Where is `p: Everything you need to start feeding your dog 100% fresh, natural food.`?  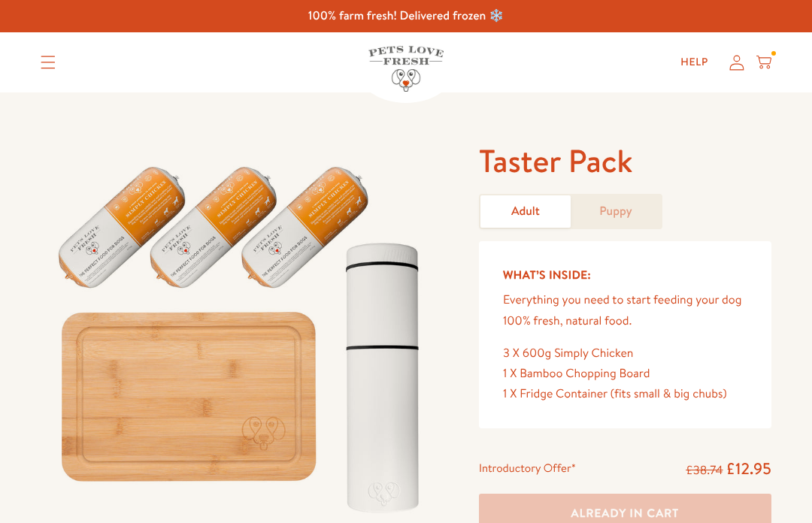
p: Everything you need to start feeding your dog 100% fresh, natural food. is located at coordinates (625, 311).